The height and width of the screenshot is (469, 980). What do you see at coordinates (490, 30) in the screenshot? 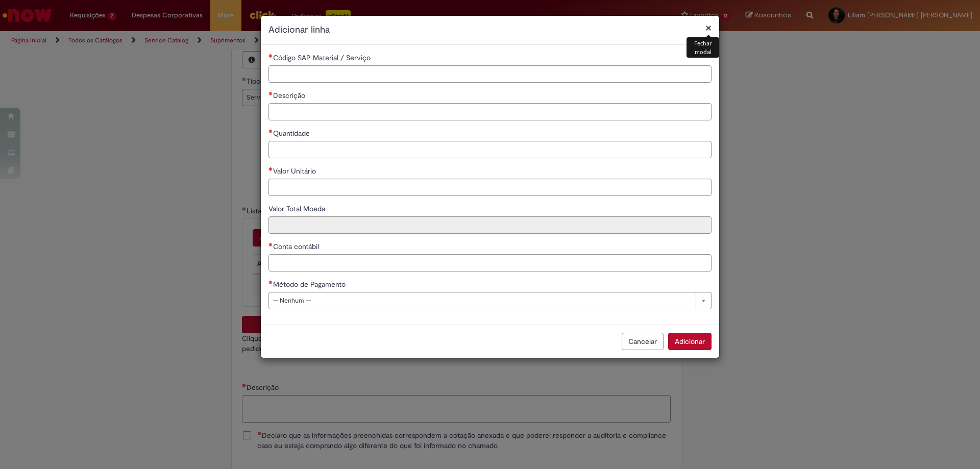
I see `h2: Adicionar linha` at bounding box center [490, 30].